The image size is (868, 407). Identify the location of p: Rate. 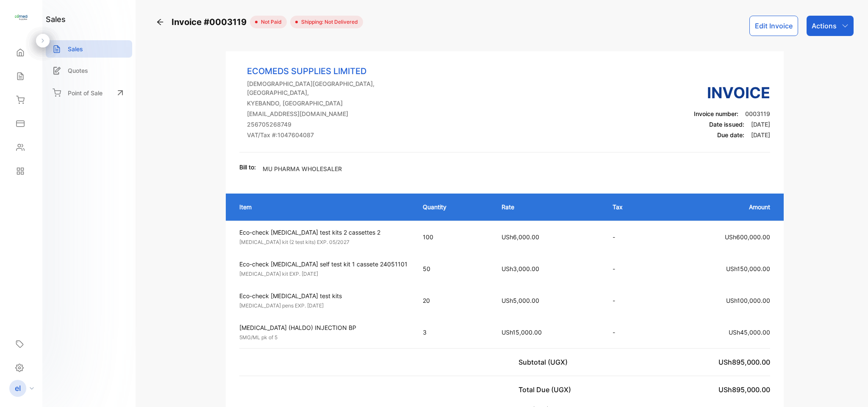
(549, 207).